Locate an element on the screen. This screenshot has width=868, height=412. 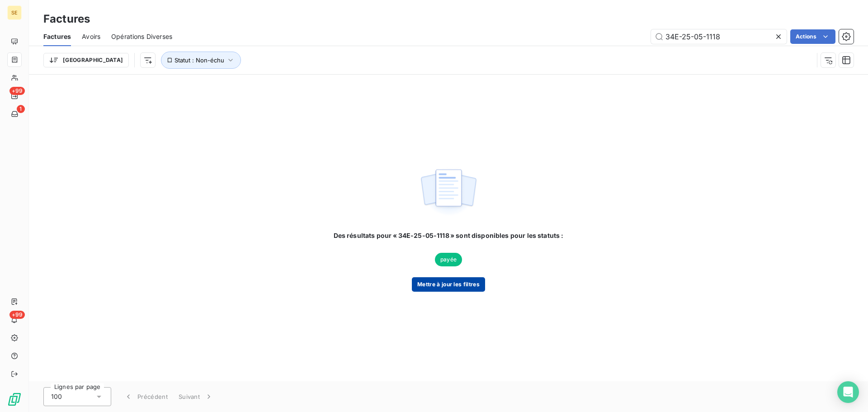
span: 1 is located at coordinates (21, 109).